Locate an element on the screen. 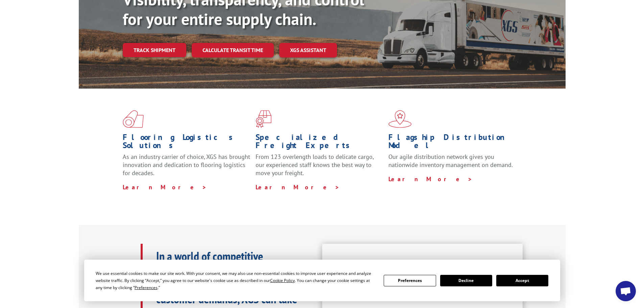 This screenshot has height=308, width=644. h1: Flooring Logistics Solutions is located at coordinates (187, 143).